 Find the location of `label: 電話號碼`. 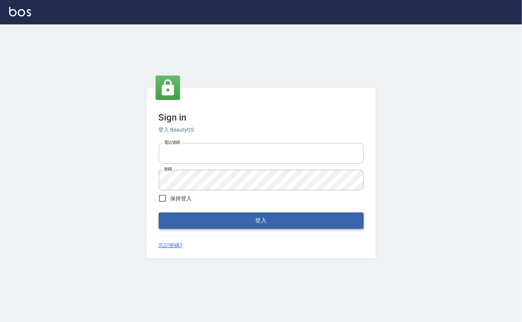

label: 電話號碼 is located at coordinates (172, 143).